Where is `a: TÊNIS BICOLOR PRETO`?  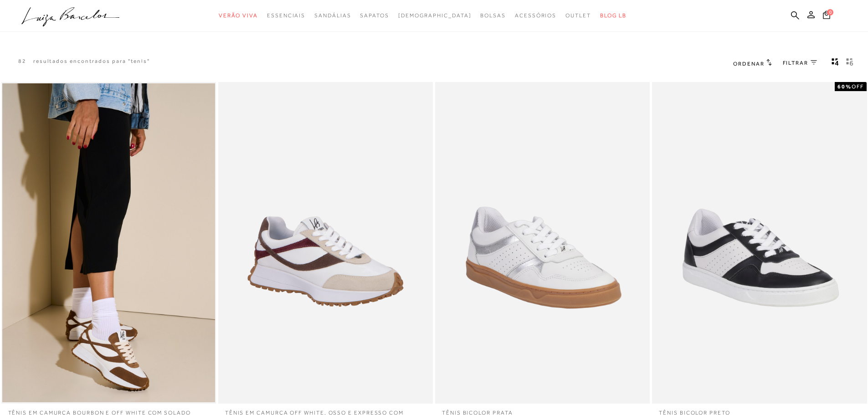
a: TÊNIS BICOLOR PRETO is located at coordinates (759, 243).